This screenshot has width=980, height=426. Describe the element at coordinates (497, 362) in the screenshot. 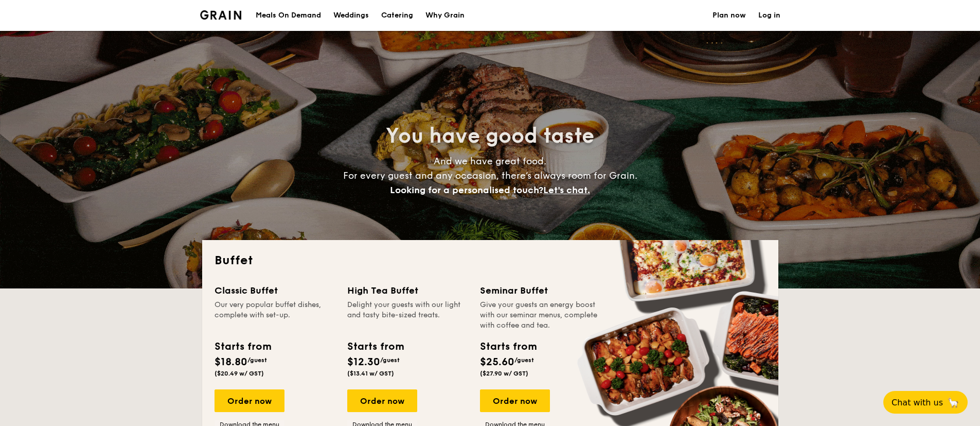

I see `span: $25.60` at that location.